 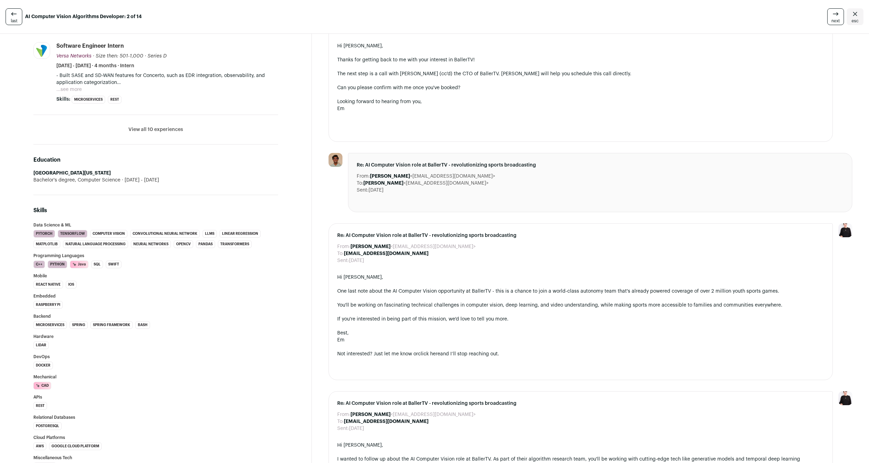 I want to click on div: Software Engineer Intern, so click(x=90, y=46).